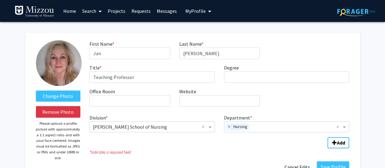 Image resolution: width=385 pixels, height=168 pixels. I want to click on b: Add, so click(341, 142).